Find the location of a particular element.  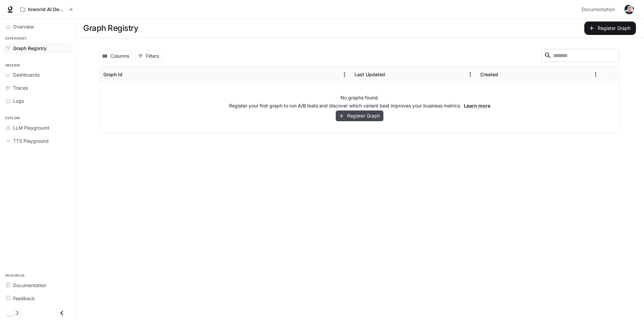

a: Graph Registry is located at coordinates (37, 48).